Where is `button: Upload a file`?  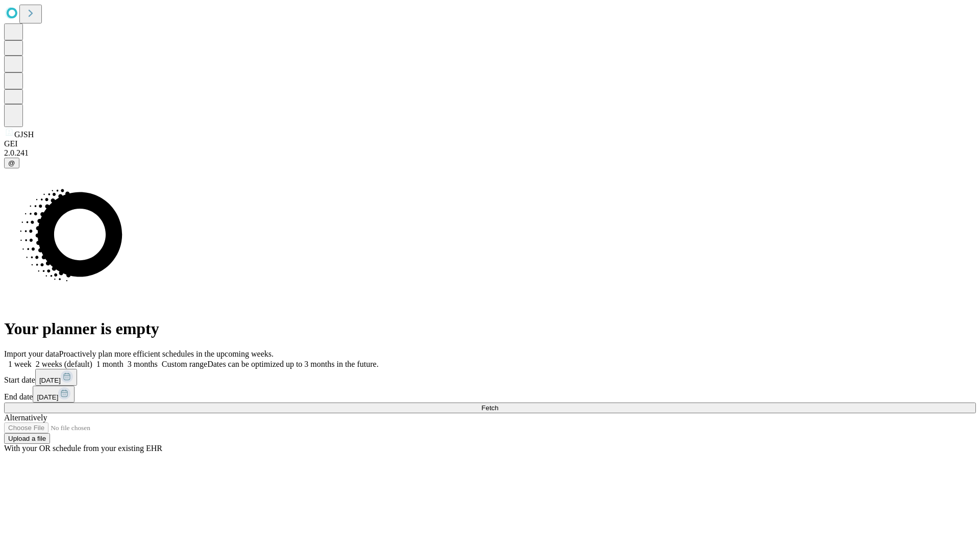 button: Upload a file is located at coordinates (27, 439).